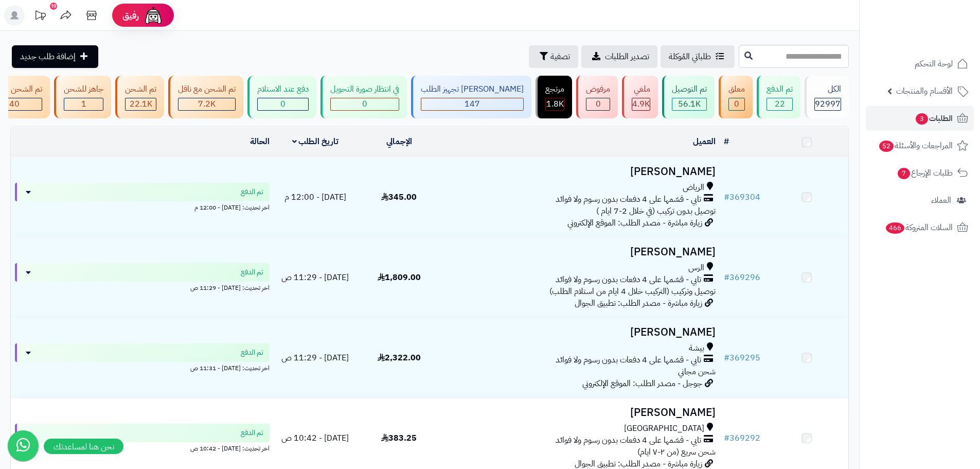 The height and width of the screenshot is (469, 980). I want to click on a: تصدير الطلبات, so click(619, 57).